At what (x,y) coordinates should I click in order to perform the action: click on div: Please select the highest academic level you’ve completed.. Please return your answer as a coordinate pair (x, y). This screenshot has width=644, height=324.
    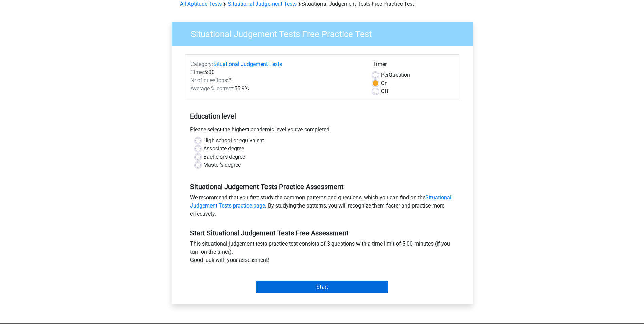
    Looking at the image, I should click on (322, 131).